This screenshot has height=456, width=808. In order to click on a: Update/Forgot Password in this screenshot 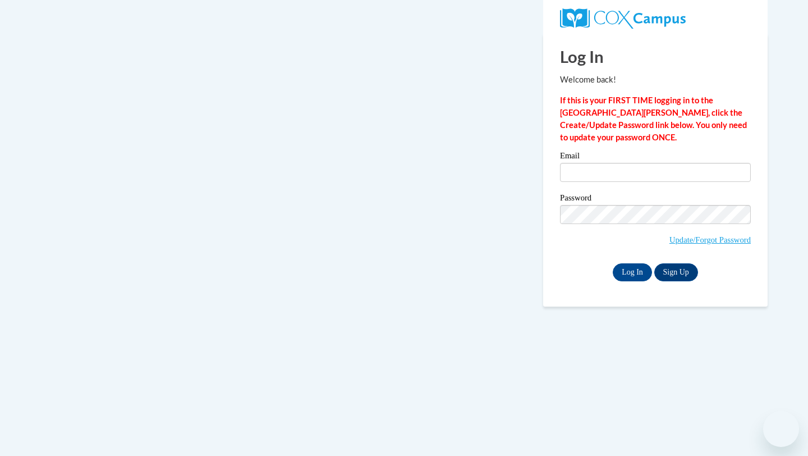, I will do `click(710, 240)`.